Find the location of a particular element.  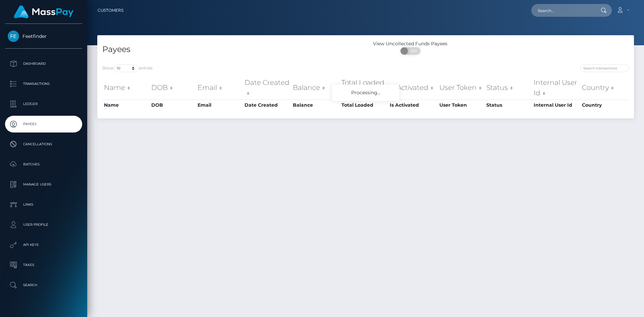

img: Feetfinder is located at coordinates (13, 36).